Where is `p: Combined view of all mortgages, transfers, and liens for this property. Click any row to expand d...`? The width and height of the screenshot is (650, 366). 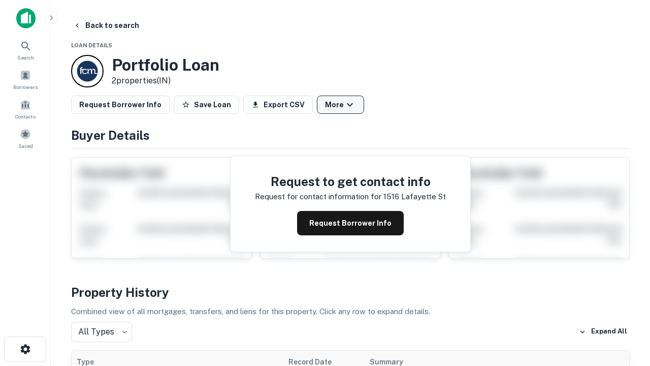 p: Combined view of all mortgages, transfers, and liens for this property. Click any row to expand d... is located at coordinates (350, 311).